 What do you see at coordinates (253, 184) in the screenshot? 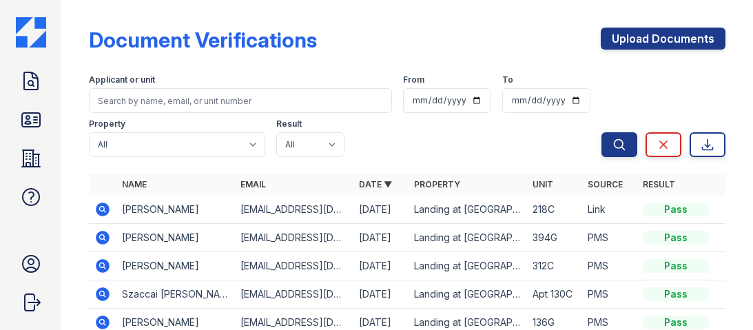
I see `a: Email` at bounding box center [253, 184].